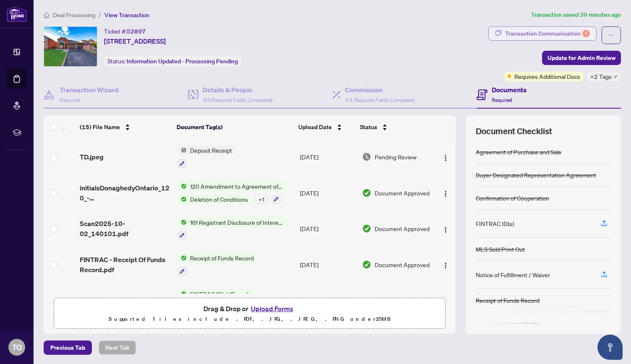 The image size is (631, 364). I want to click on button: Status IconReceipt of Funds Record, so click(218, 265).